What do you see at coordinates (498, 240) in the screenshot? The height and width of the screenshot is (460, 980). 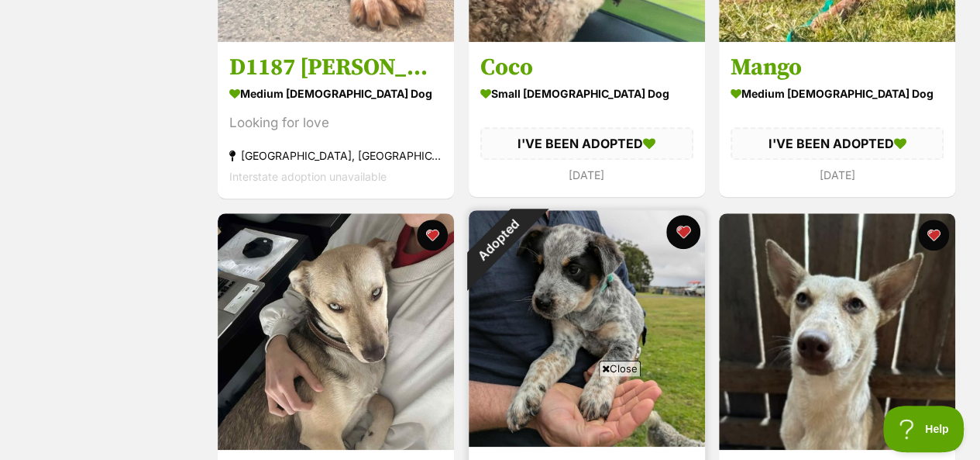 I see `div: Adopted` at bounding box center [498, 240].